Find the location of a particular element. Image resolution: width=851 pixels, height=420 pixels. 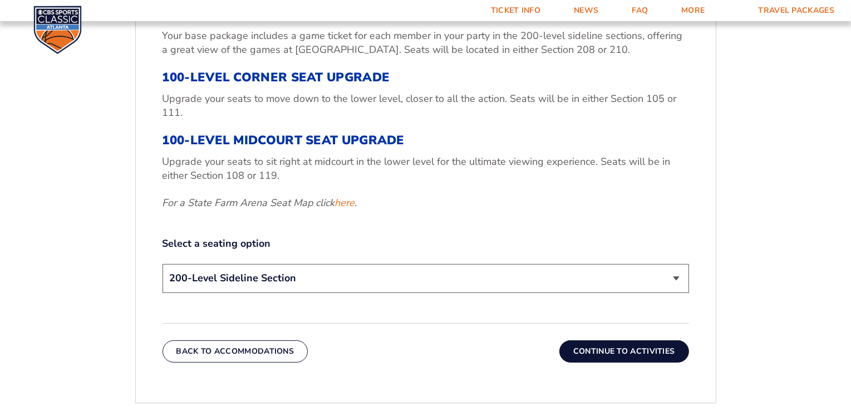

label: Select a seating option is located at coordinates (426, 243).